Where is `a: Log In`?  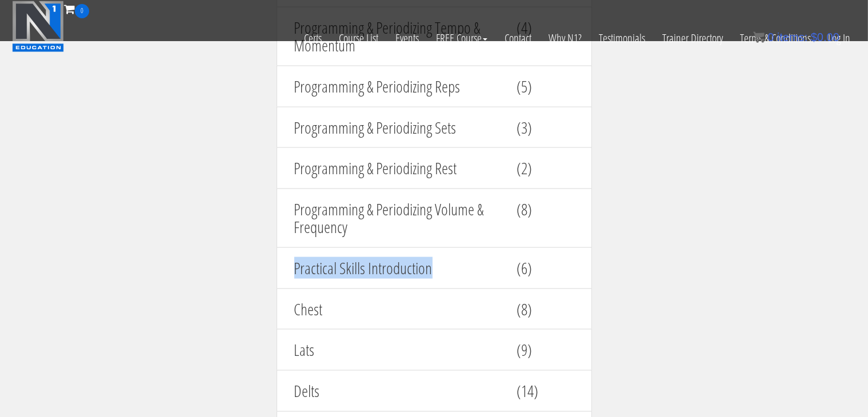
a: Log In is located at coordinates (839, 38).